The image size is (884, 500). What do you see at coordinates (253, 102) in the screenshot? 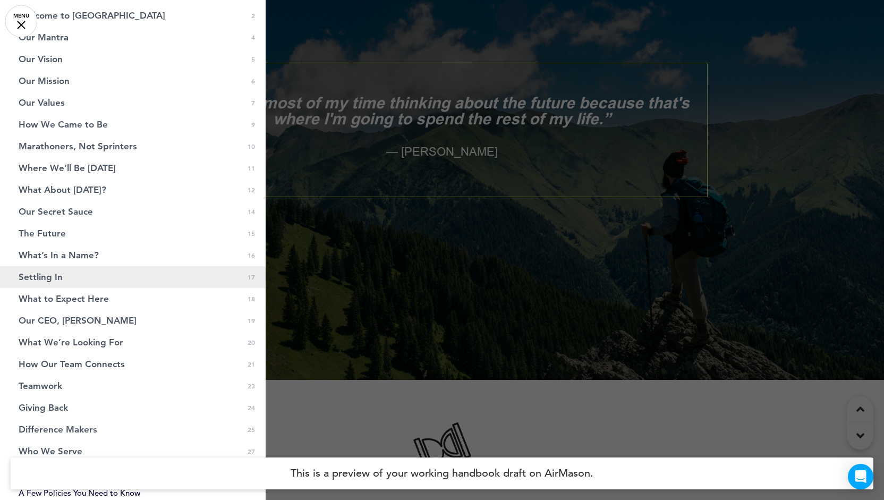
I see `span: 7` at bounding box center [253, 102].